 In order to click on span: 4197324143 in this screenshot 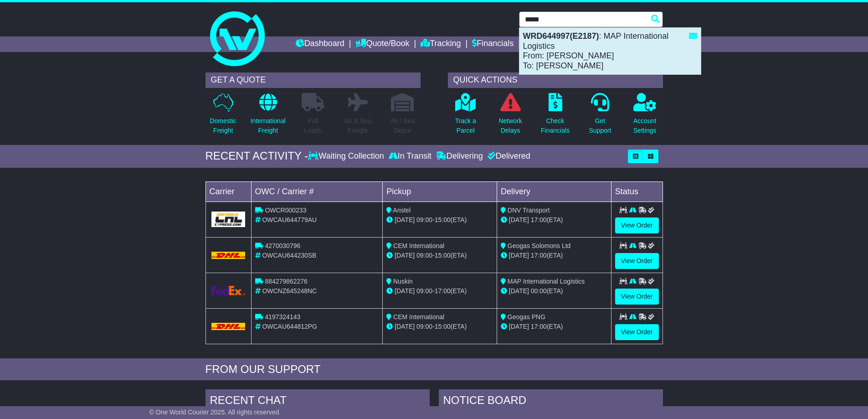, I will do `click(283, 317)`.